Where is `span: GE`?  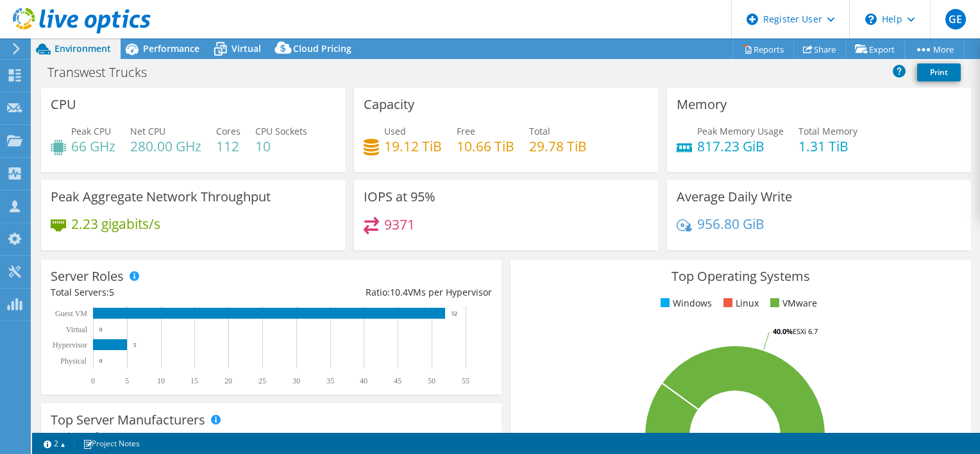
span: GE is located at coordinates (955, 19).